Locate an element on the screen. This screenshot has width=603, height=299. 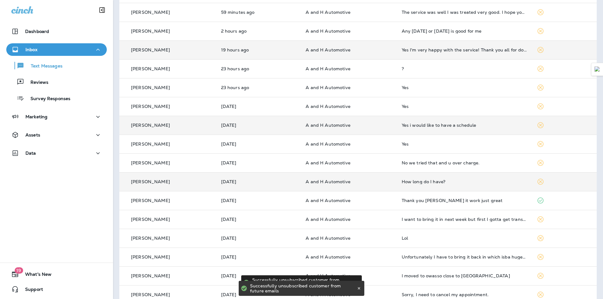
p: Aug 28, 2025 12:25 PM is located at coordinates (258, 69).